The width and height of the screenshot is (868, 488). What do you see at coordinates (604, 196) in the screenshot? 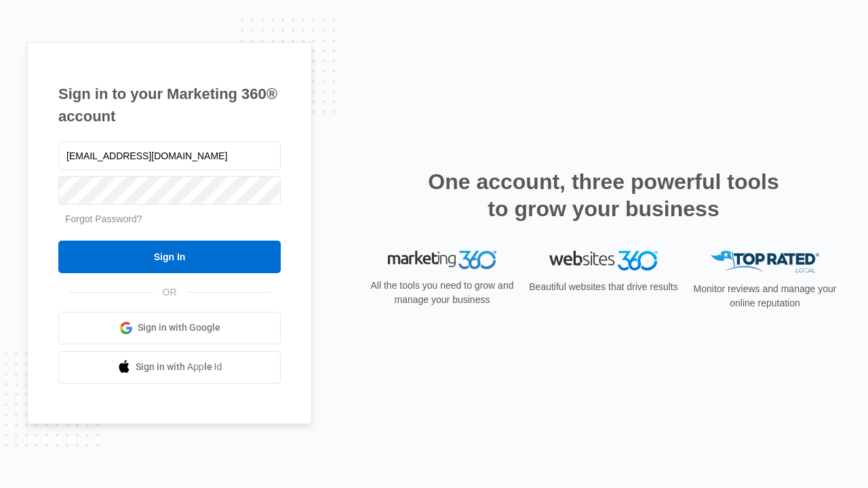
I see `h2: One account, three powerful tools to grow your business` at bounding box center [604, 196].